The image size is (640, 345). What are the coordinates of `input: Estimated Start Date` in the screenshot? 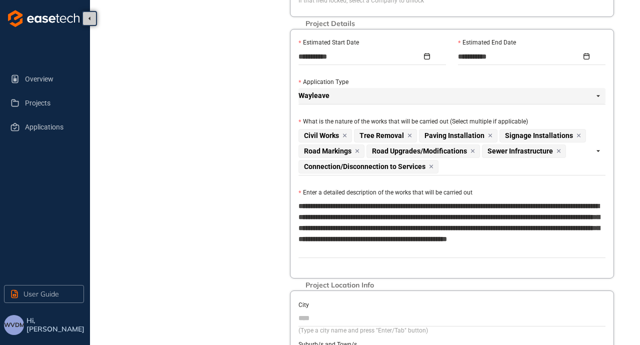 It's located at (360, 57).